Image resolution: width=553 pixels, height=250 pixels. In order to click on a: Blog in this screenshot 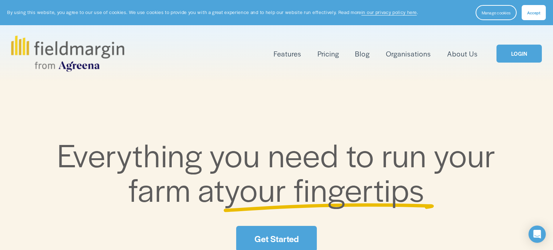, I will do `click(362, 54)`.